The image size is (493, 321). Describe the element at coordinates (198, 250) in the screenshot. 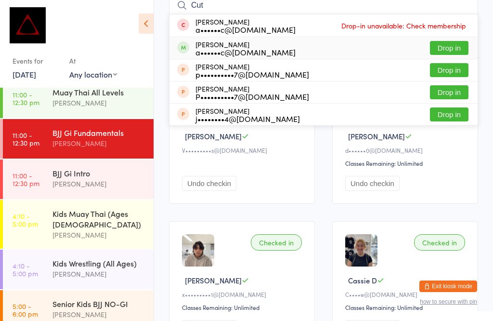

I see `img: image1745803157.png` at that location.